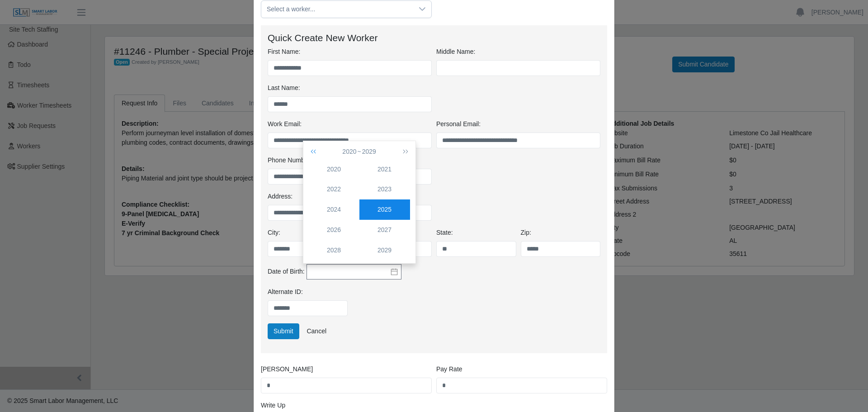 This screenshot has width=868, height=412. I want to click on label: Work Email:, so click(284, 124).